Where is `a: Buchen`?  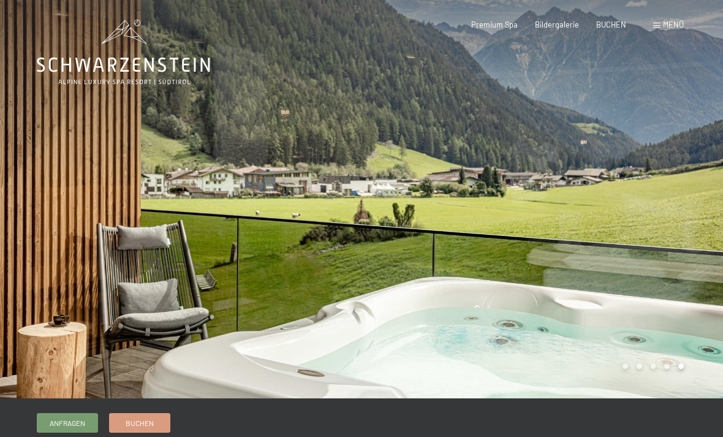 a: Buchen is located at coordinates (140, 423).